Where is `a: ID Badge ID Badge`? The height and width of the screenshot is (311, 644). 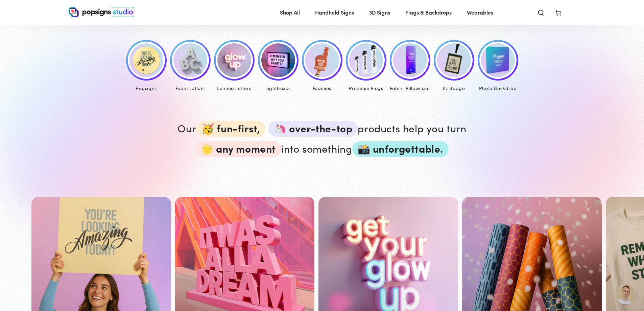 a: ID Badge ID Badge is located at coordinates (454, 66).